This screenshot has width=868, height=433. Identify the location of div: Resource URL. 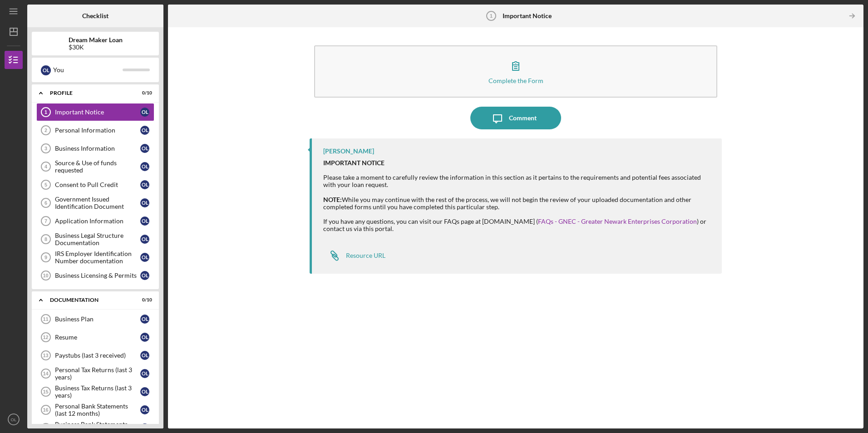
(365, 256).